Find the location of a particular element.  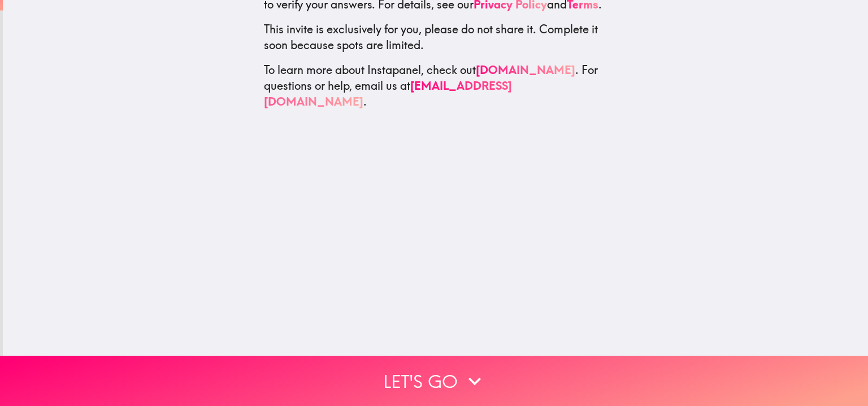

p: This invite is exclusively for you, please do not share it. Complete it soon because spots are li... is located at coordinates (436, 37).